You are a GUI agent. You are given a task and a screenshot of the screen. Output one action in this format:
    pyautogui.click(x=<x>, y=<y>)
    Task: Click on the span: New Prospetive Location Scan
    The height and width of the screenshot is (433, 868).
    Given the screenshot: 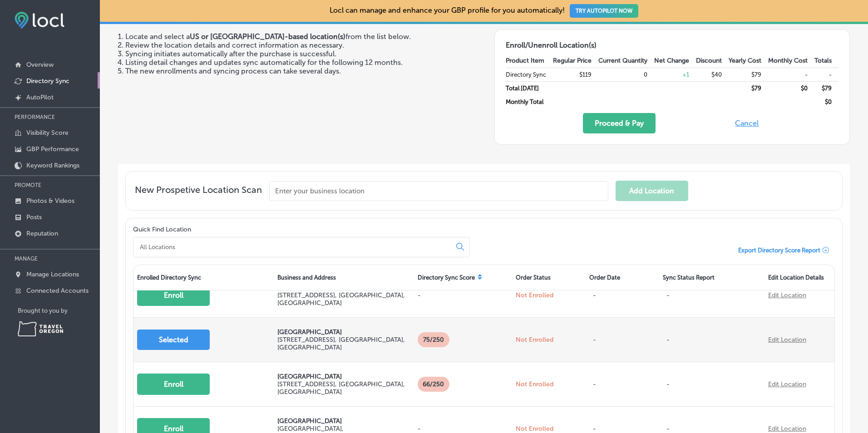 What is the action you would take?
    pyautogui.click(x=199, y=193)
    